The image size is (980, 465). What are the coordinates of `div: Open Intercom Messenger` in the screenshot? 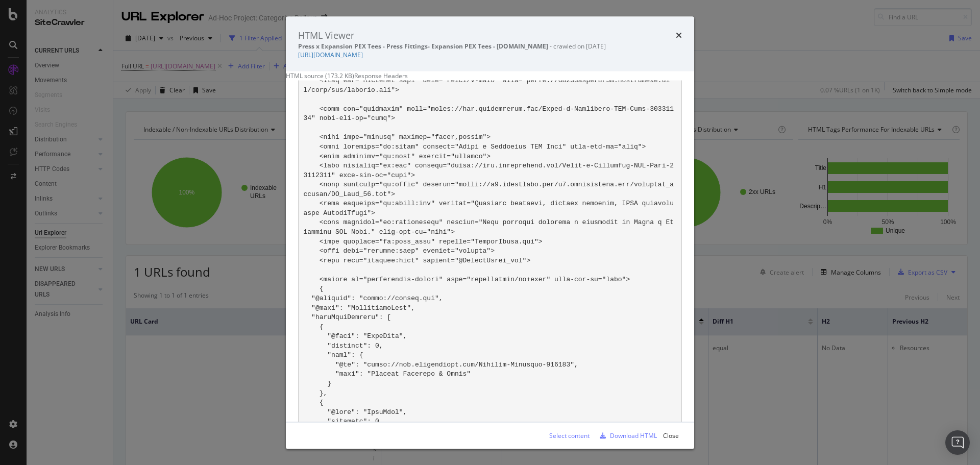 It's located at (957, 442).